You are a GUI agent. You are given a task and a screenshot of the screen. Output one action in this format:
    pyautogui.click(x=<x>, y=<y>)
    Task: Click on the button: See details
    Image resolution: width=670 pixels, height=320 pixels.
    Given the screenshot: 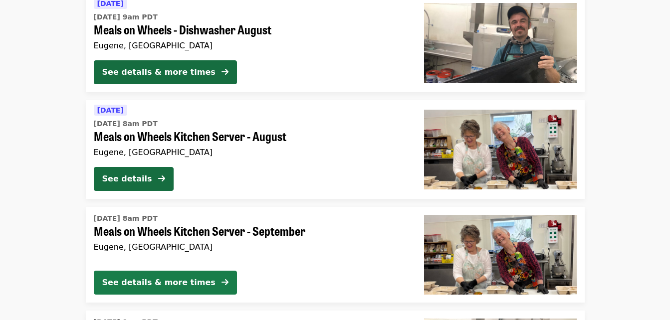 What is the action you would take?
    pyautogui.click(x=134, y=179)
    